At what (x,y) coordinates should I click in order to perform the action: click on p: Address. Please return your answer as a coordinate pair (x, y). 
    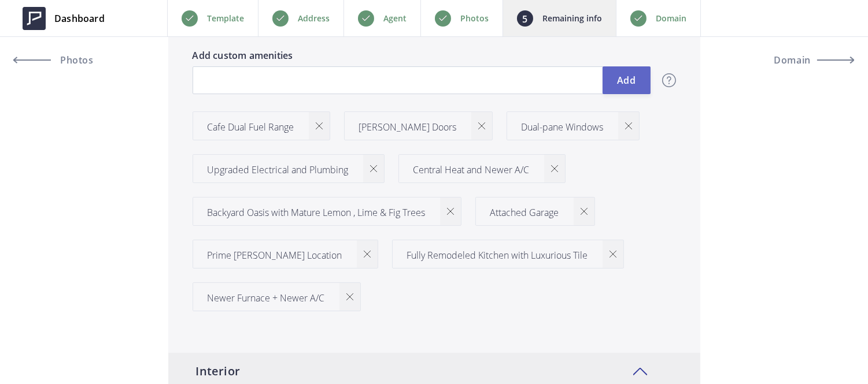
    Looking at the image, I should click on (313, 19).